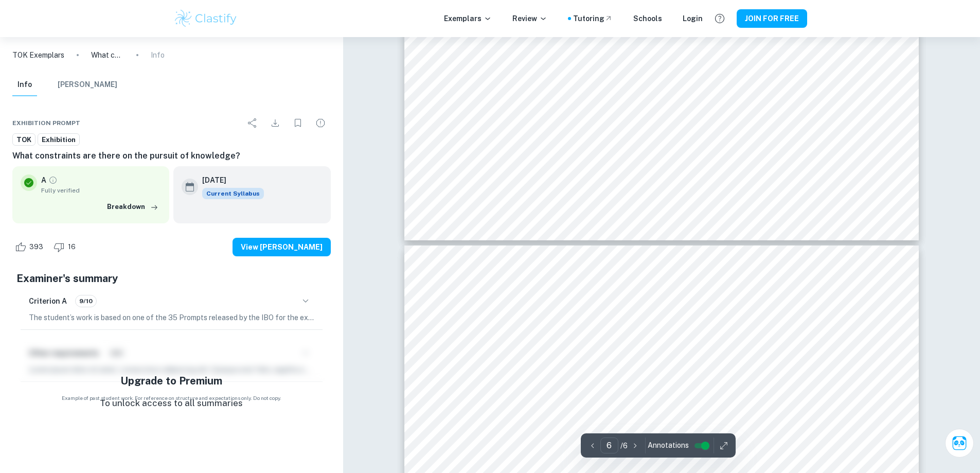  I want to click on div: Login, so click(693, 18).